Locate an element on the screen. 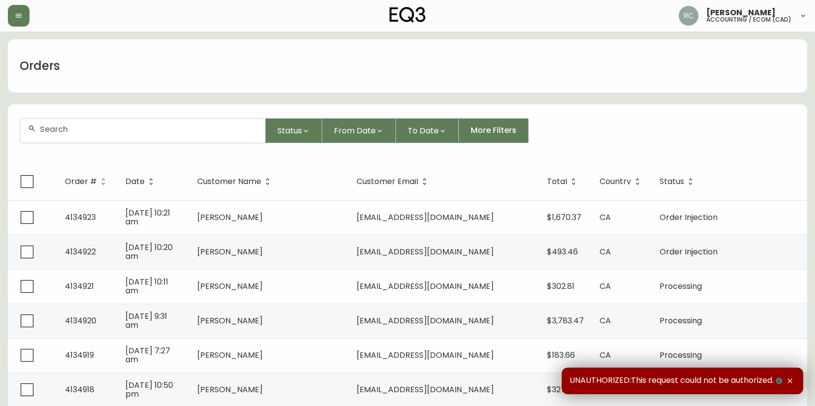 This screenshot has height=406, width=815. span: More Filters is located at coordinates (493, 130).